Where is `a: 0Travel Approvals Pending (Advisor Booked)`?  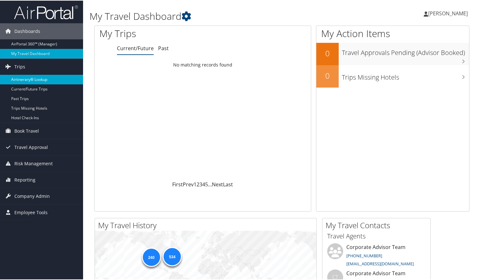 a: 0Travel Approvals Pending (Advisor Booked) is located at coordinates (392, 53).